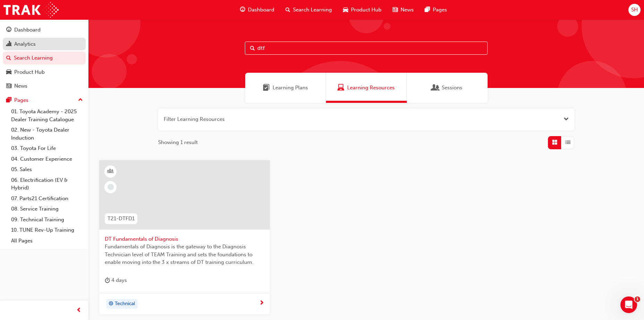 The height and width of the screenshot is (320, 644). What do you see at coordinates (566, 119) in the screenshot?
I see `span: Open the filter` at bounding box center [566, 119].